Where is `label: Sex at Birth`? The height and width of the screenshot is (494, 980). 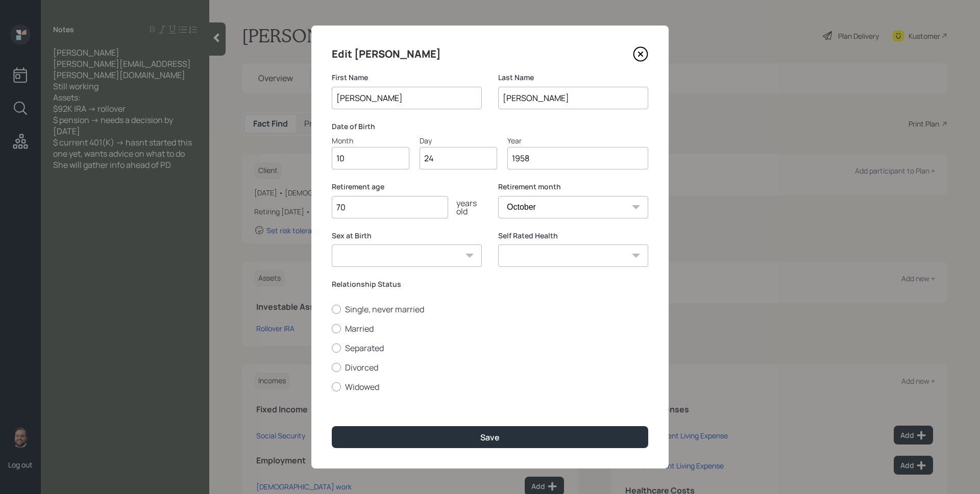
label: Sex at Birth is located at coordinates (407, 236).